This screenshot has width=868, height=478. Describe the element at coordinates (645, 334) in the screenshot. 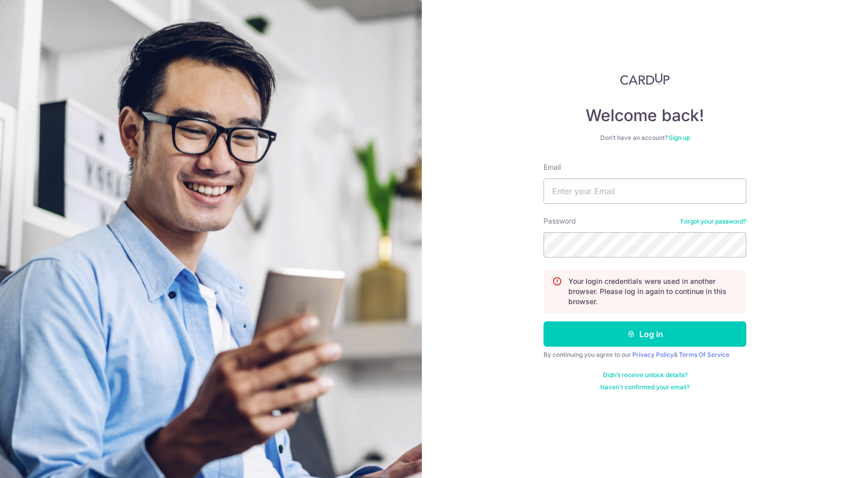

I see `button: Log in` at that location.